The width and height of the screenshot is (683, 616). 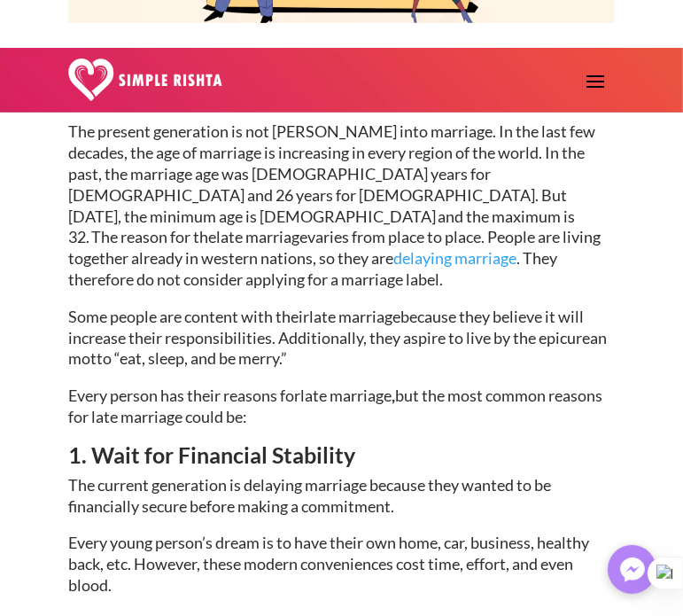 I want to click on span: but the most common reasons for late marriage could be:, so click(x=335, y=406).